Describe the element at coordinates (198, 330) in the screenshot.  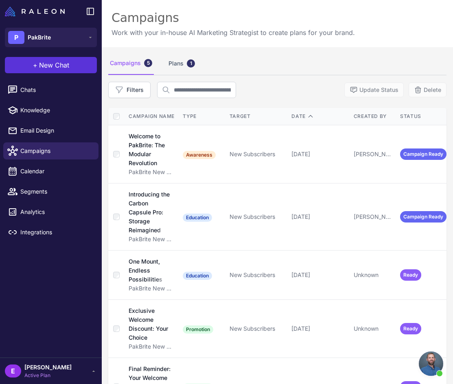
I see `span: Promotion` at that location.